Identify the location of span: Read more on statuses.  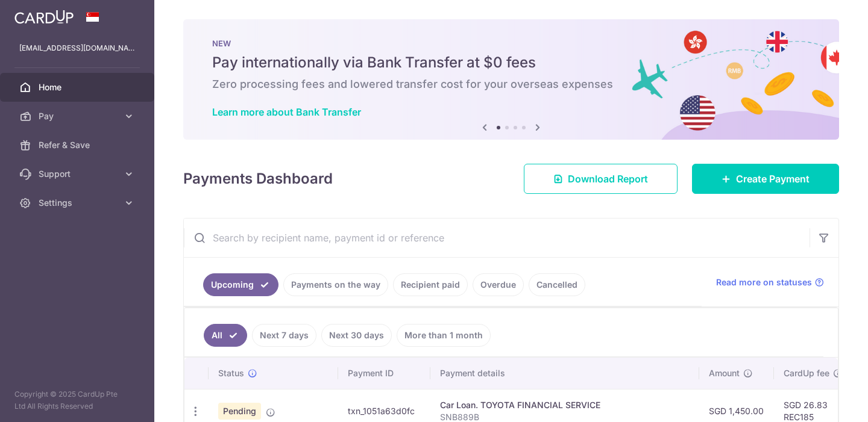
(763, 282).